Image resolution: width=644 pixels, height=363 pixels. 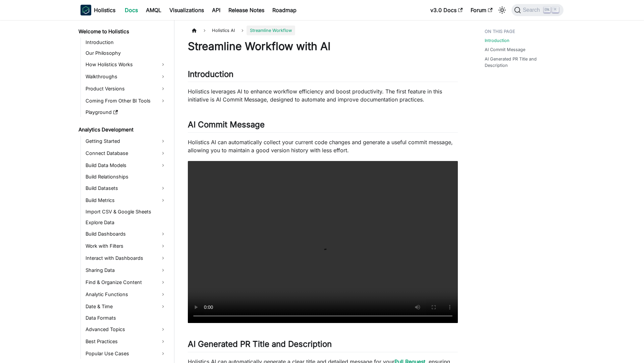 What do you see at coordinates (522, 62) in the screenshot?
I see `a: AI Generated PR Title and Description` at bounding box center [522, 62].